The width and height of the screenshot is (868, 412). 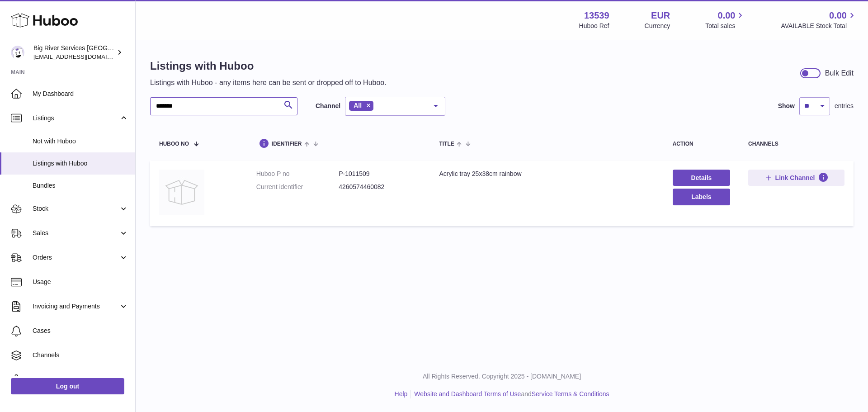 What do you see at coordinates (725, 20) in the screenshot?
I see `a: 0.00 Total sales` at bounding box center [725, 20].